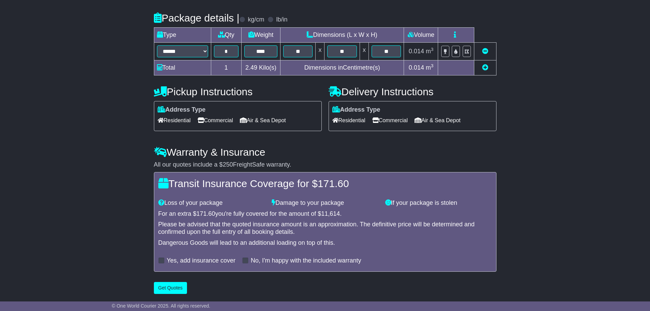 The image size is (650, 311). I want to click on h4: Transit Insurance Coverage for $, so click(325, 183).